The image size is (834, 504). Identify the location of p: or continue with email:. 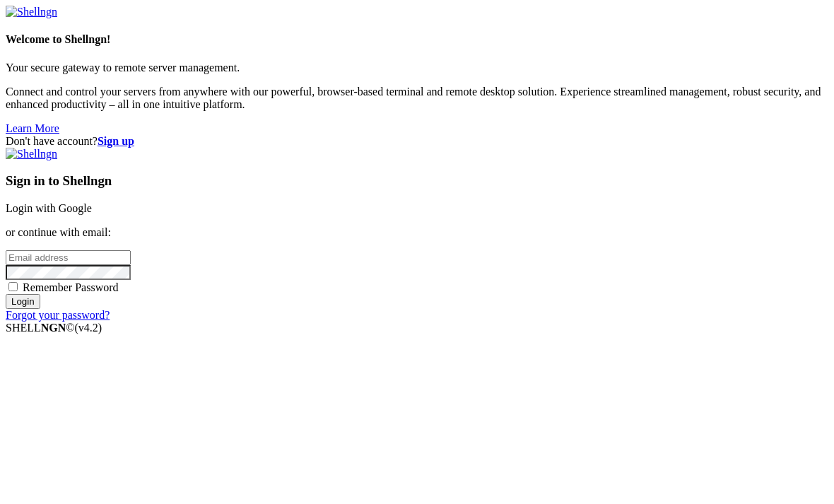
(417, 233).